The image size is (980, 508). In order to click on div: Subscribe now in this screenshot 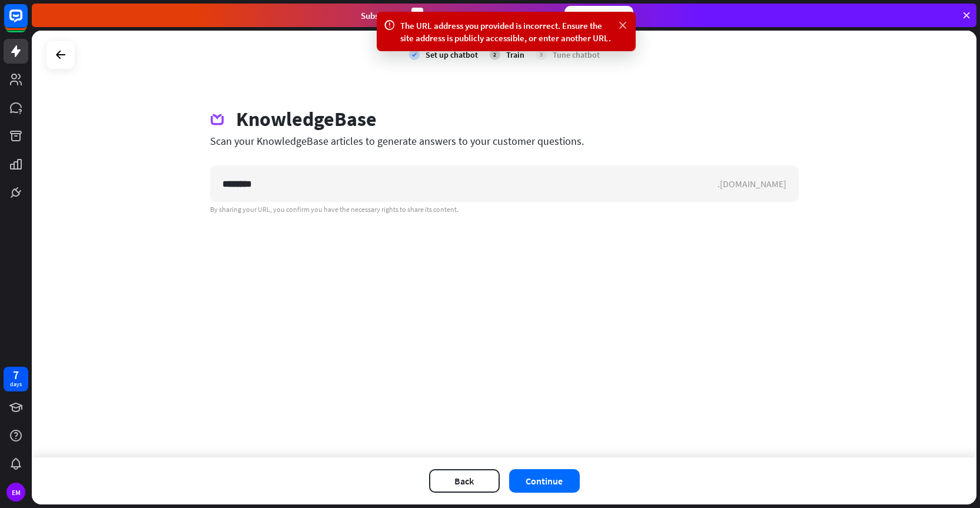, I will do `click(598, 15)`.